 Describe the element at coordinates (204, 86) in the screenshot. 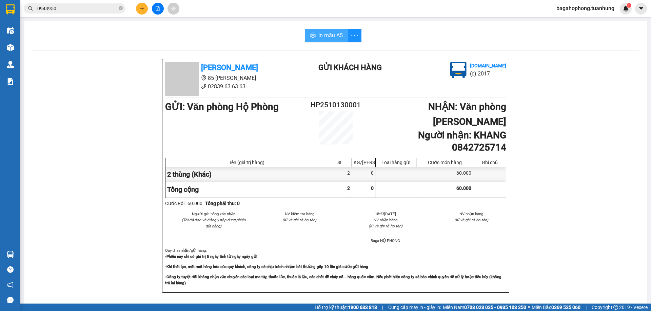

I see `span: phone` at that location.